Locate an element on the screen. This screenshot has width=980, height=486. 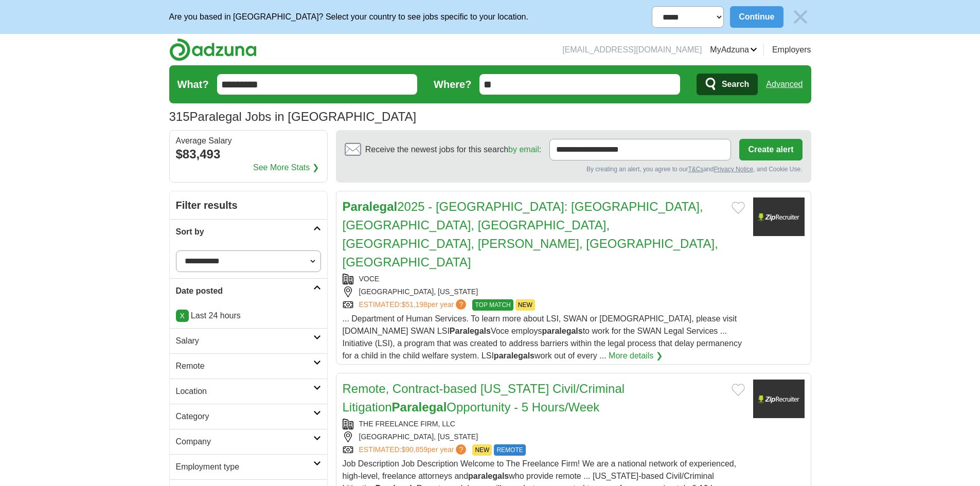
a: MyAdzuna is located at coordinates (733, 50).